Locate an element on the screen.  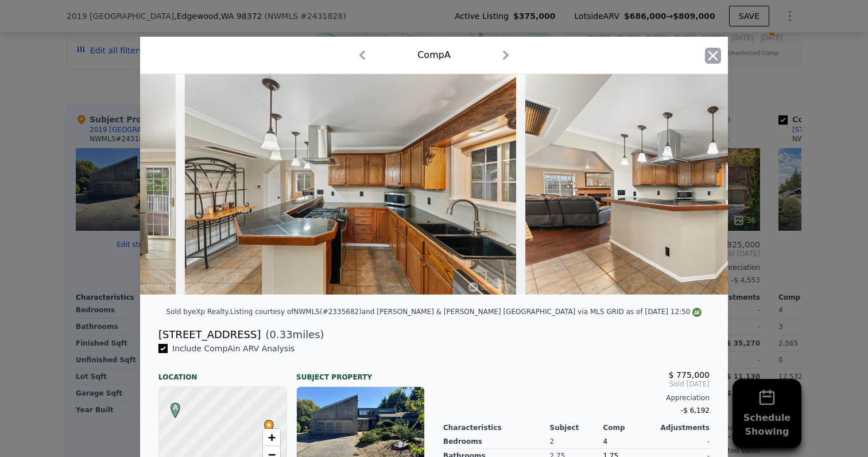
span: 0.33 is located at coordinates (281, 334).